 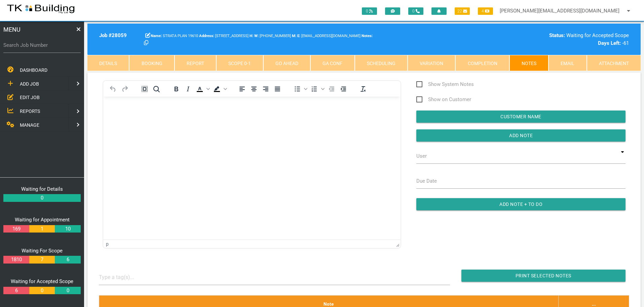 I want to click on a: Click here copy customer information., so click(x=146, y=43).